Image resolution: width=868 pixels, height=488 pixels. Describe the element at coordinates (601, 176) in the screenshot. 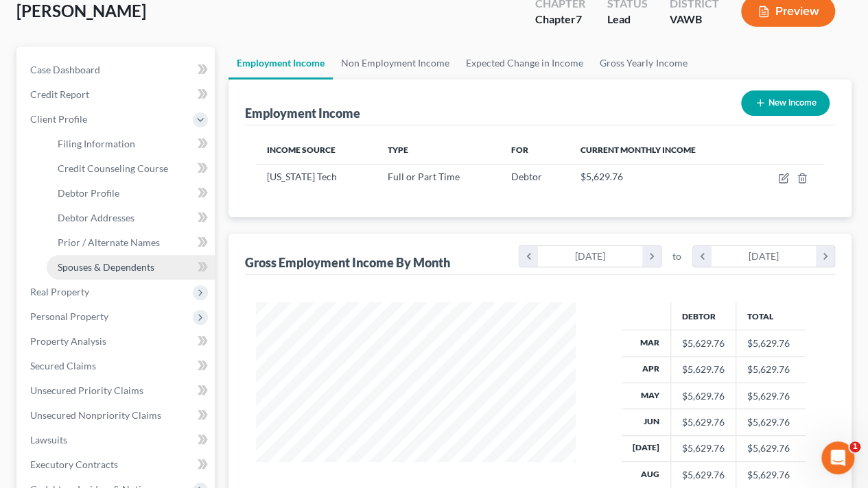

I see `span: $5,629.76` at that location.